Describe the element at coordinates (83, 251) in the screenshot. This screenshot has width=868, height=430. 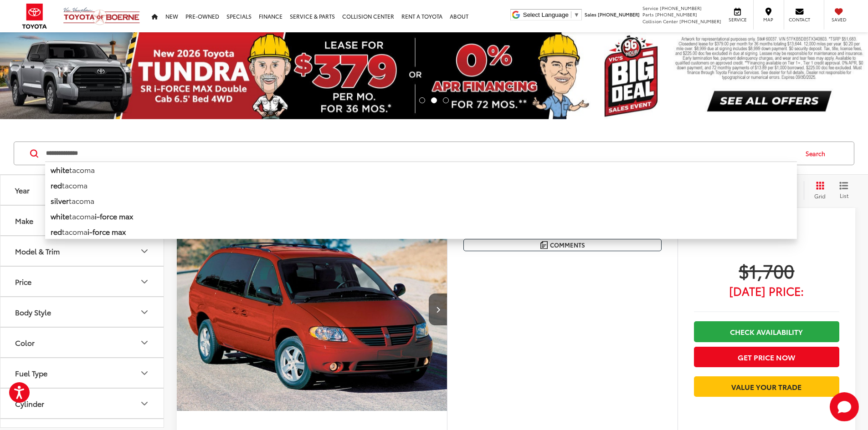
I see `button: Model & TrimModel & Trim` at that location.